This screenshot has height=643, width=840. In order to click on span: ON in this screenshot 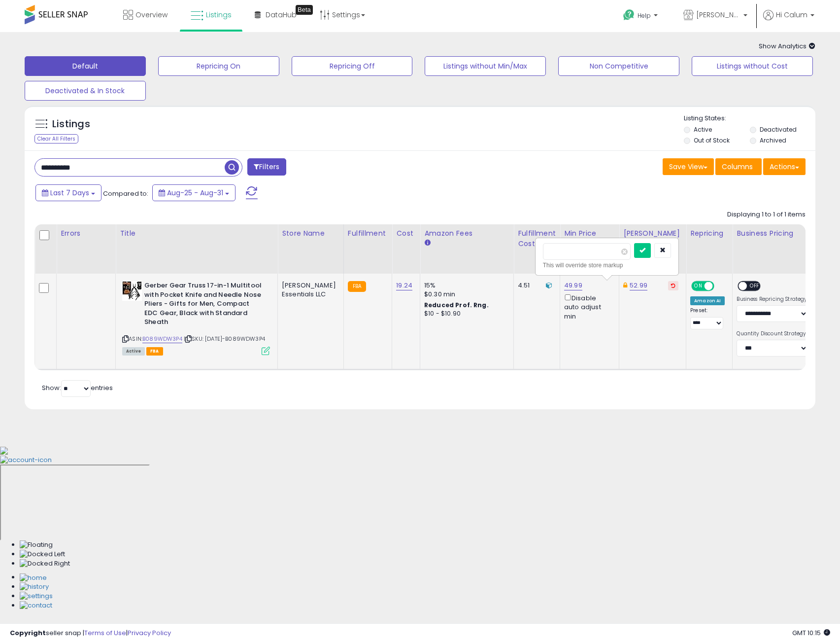, I will do `click(698, 286)`.